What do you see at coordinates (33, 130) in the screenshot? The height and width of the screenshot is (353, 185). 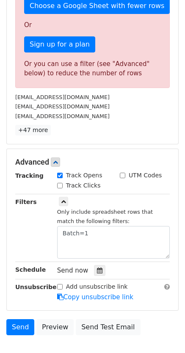 I see `a: +47 more` at bounding box center [33, 130].